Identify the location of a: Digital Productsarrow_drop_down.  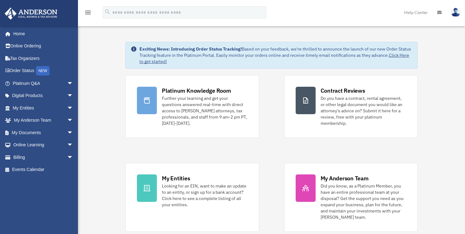
(43, 96).